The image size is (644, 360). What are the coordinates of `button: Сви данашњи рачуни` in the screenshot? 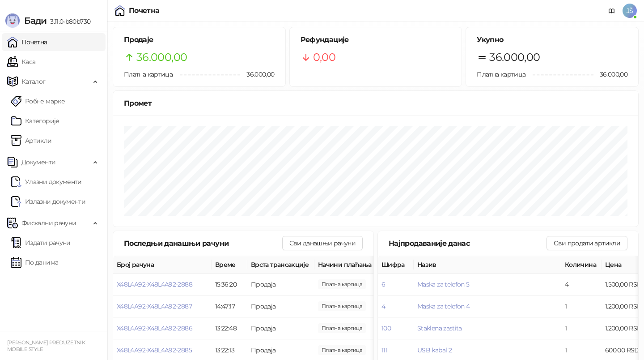 It's located at (322, 243).